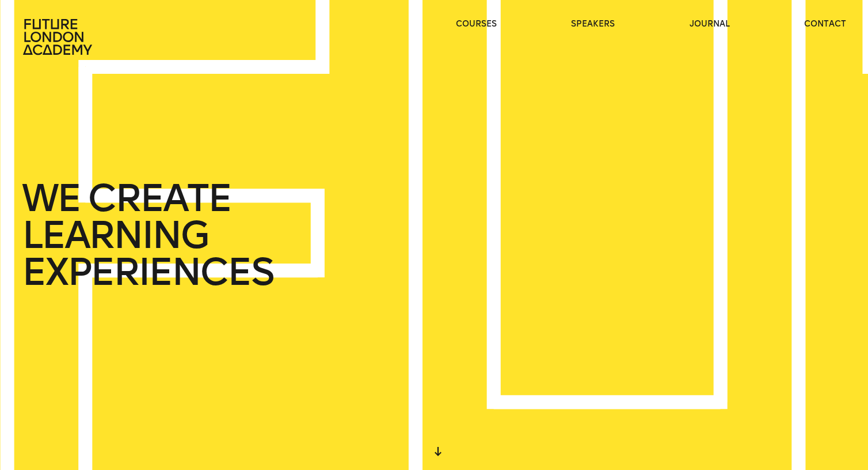 Image resolution: width=868 pixels, height=470 pixels. Describe the element at coordinates (710, 24) in the screenshot. I see `a: journal` at that location.